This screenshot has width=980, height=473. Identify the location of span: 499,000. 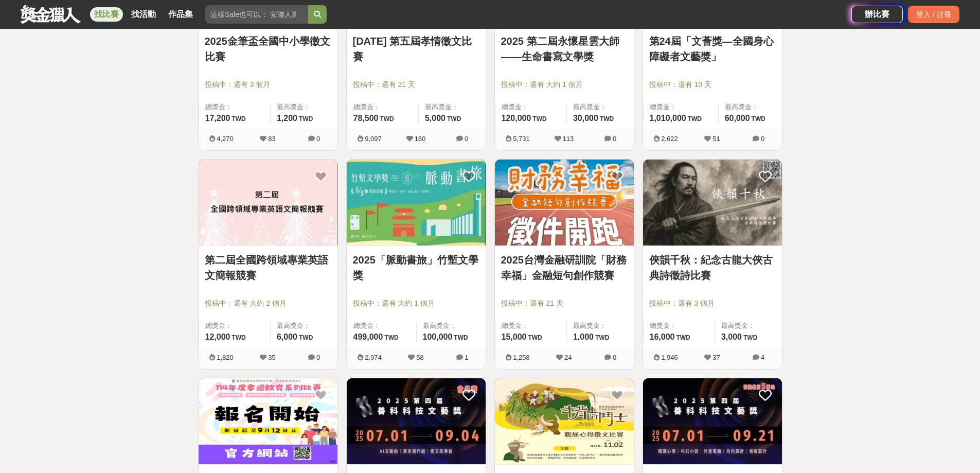
(369, 336).